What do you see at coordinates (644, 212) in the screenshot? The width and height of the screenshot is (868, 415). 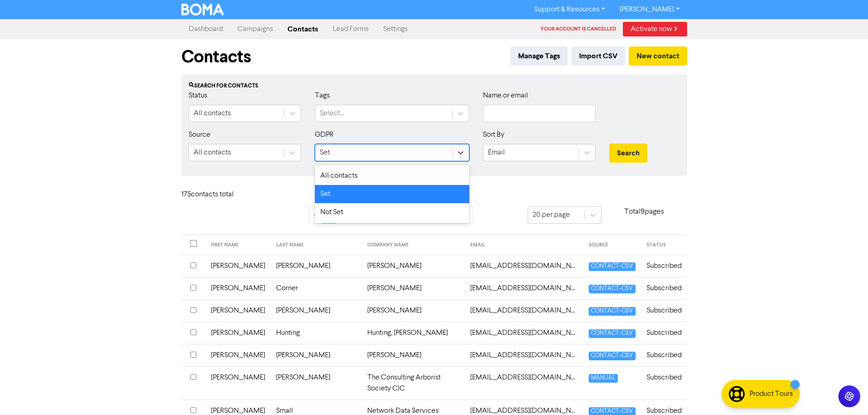 I see `p: Total 9 pages` at bounding box center [644, 212].